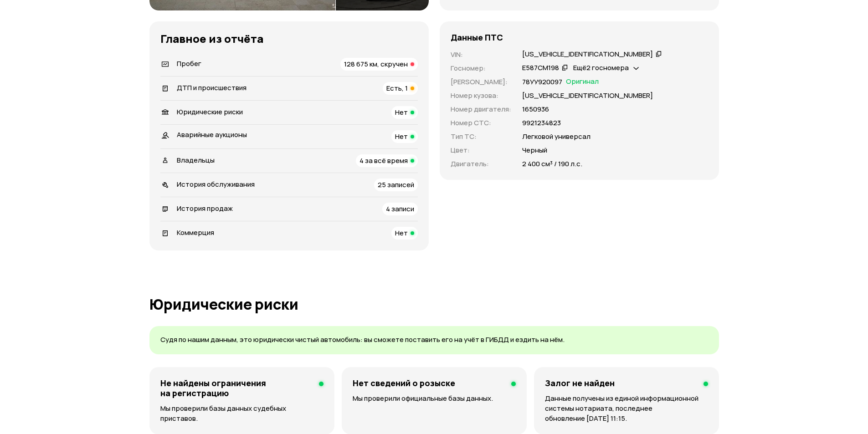 Image resolution: width=868 pixels, height=434 pixels. I want to click on h4: Не найдены ограничения на регистрацию, so click(236, 388).